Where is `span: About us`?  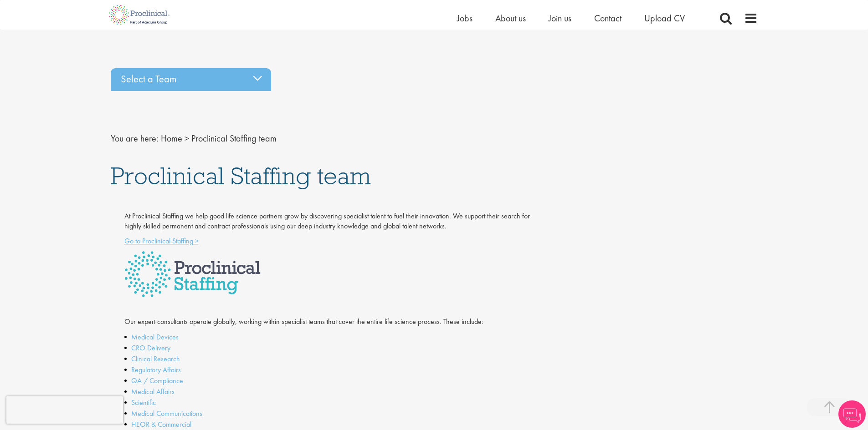
span: About us is located at coordinates (510, 19).